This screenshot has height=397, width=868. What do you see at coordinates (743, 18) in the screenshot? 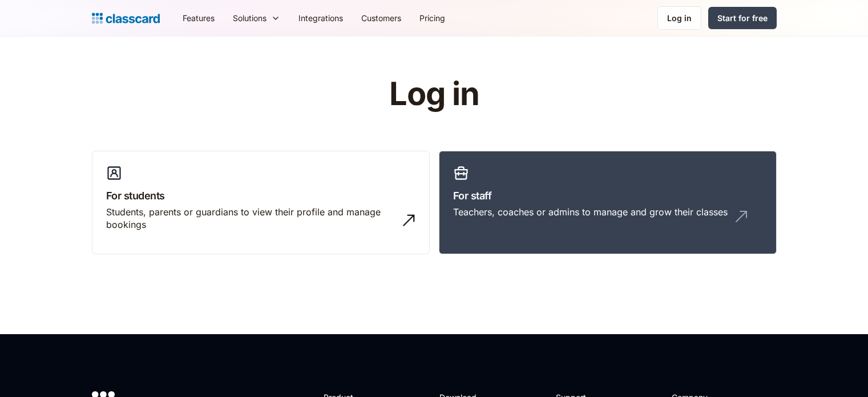
I see `div: Start for free` at bounding box center [743, 18].